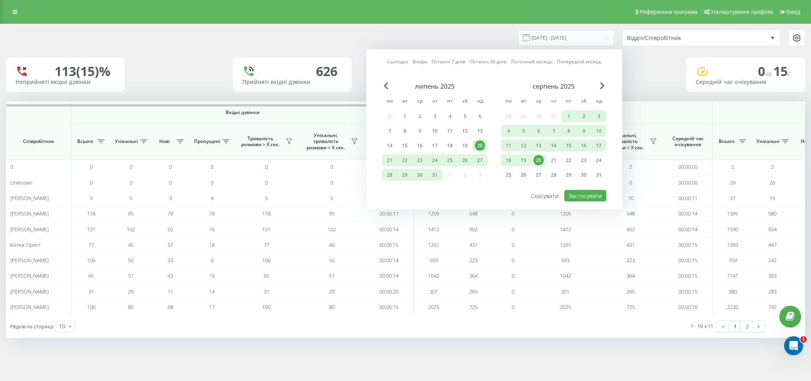 The width and height of the screenshot is (811, 381). What do you see at coordinates (266, 276) in the screenshot?
I see `span: 65` at bounding box center [266, 276].